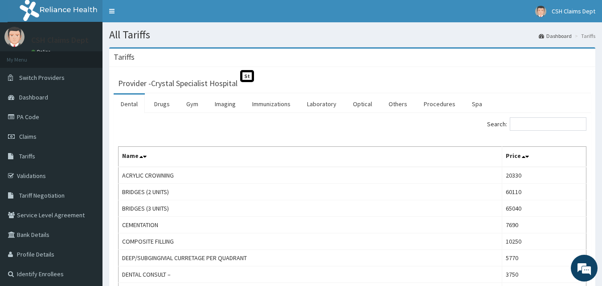 The height and width of the screenshot is (286, 602). I want to click on a: Drugs, so click(162, 104).